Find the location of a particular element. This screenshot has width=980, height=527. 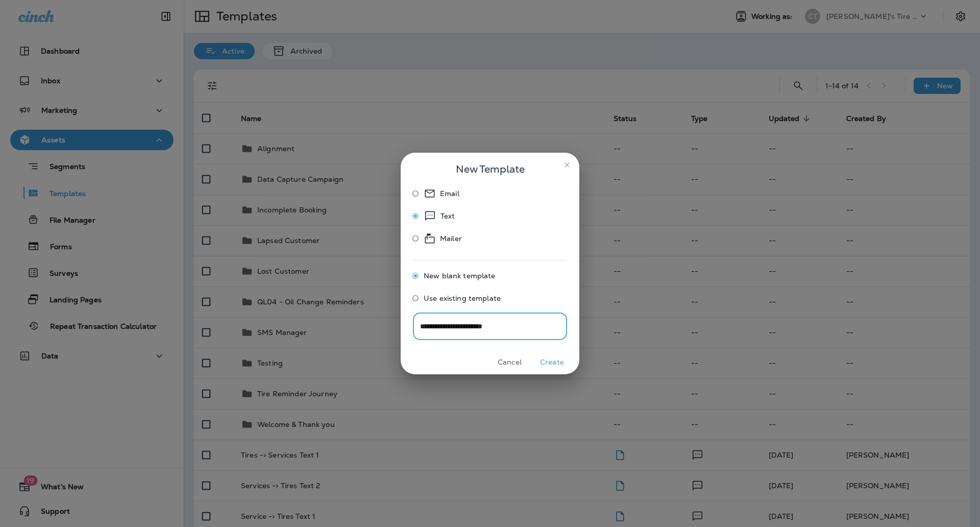

button: Cancel is located at coordinates (510, 362).